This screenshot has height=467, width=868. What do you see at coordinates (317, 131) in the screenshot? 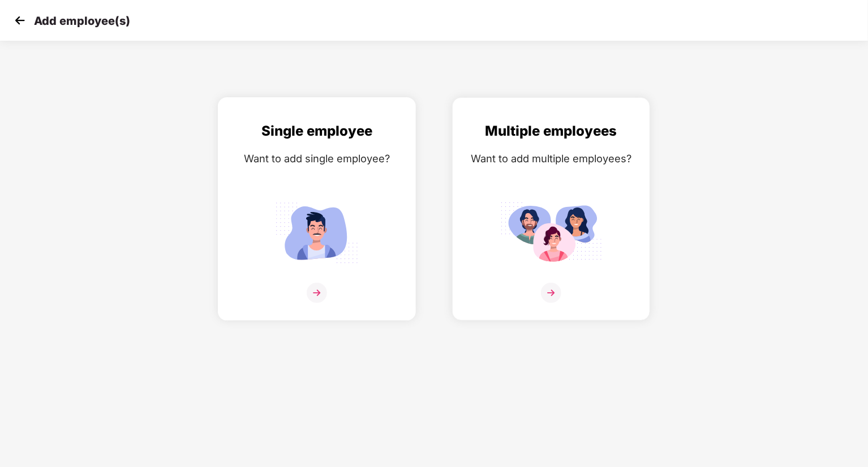
I see `div: Single employee` at bounding box center [317, 131].